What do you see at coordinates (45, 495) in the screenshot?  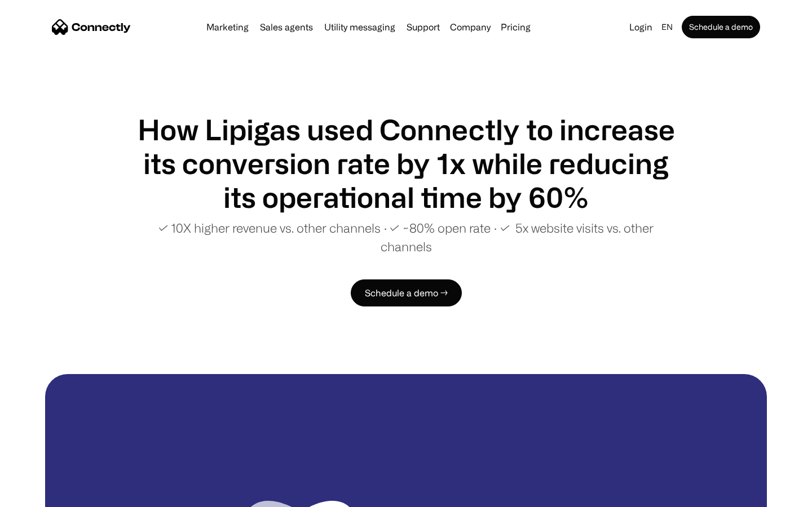 I see `ul: Language list` at bounding box center [45, 495].